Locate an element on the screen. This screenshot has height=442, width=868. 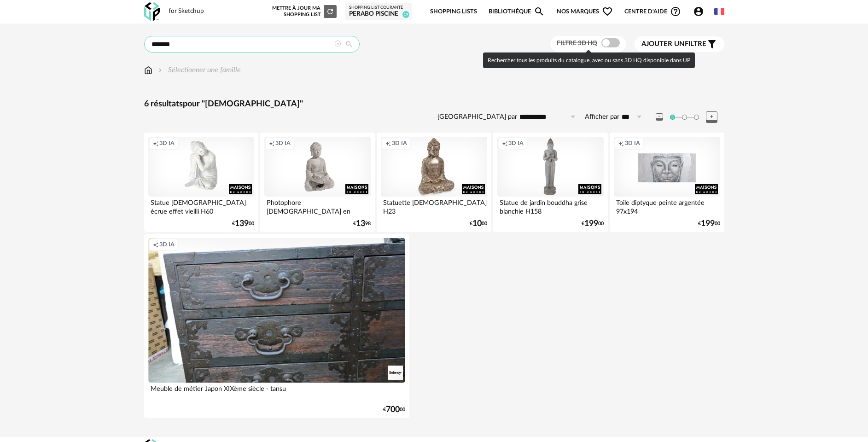
span: Ajouter un is located at coordinates (663, 44).